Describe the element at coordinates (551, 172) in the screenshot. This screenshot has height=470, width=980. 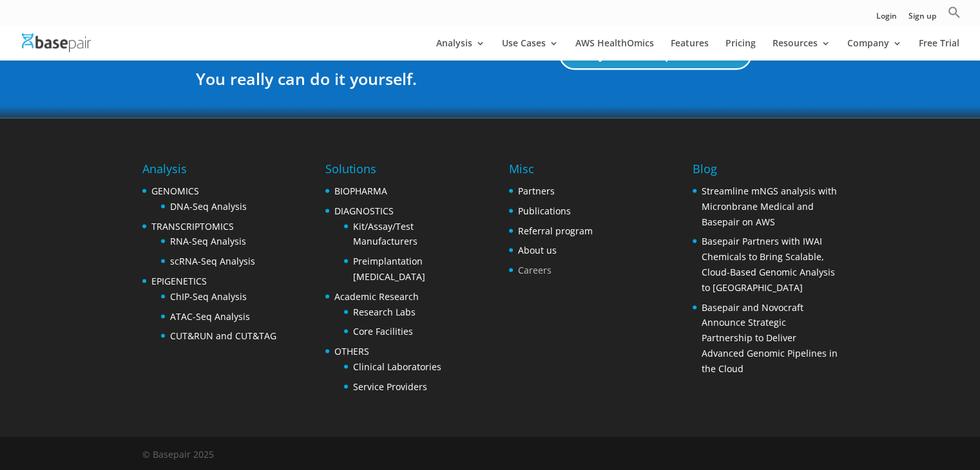
I see `h4: Misc` at that location.